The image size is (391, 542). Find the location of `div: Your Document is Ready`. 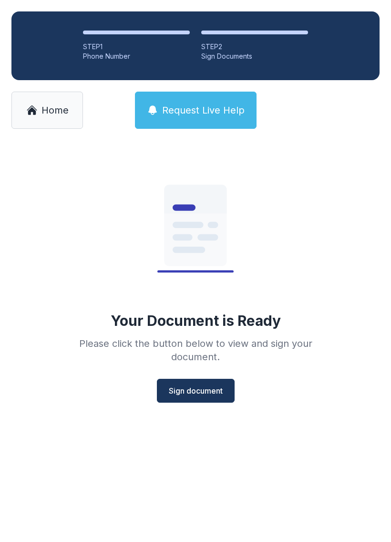

div: Your Document is Ready is located at coordinates (196, 321).